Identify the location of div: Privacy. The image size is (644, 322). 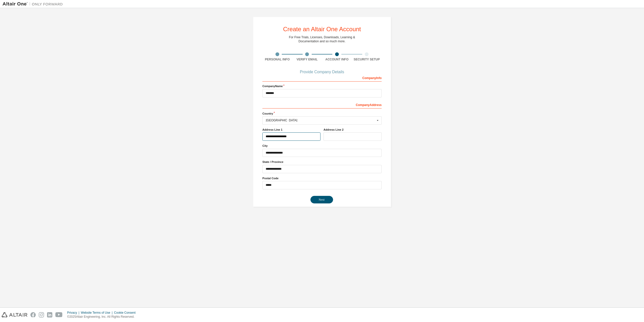
(74, 313).